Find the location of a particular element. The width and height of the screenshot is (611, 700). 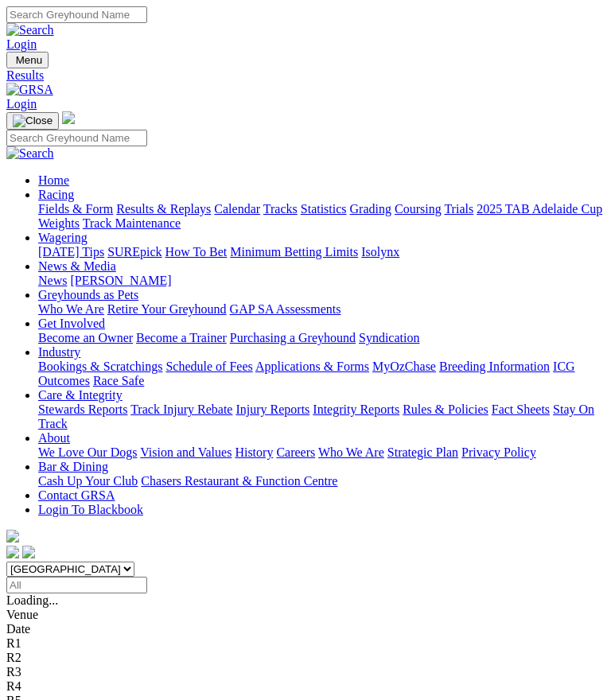

div: Date is located at coordinates (306, 629).